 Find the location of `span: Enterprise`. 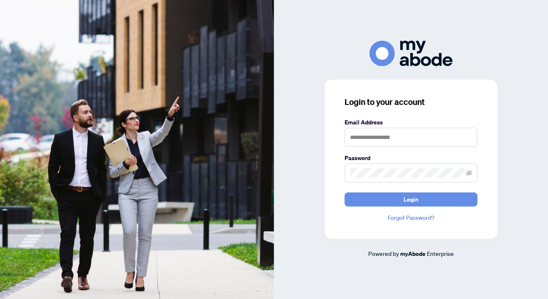

span: Enterprise is located at coordinates (440, 254).